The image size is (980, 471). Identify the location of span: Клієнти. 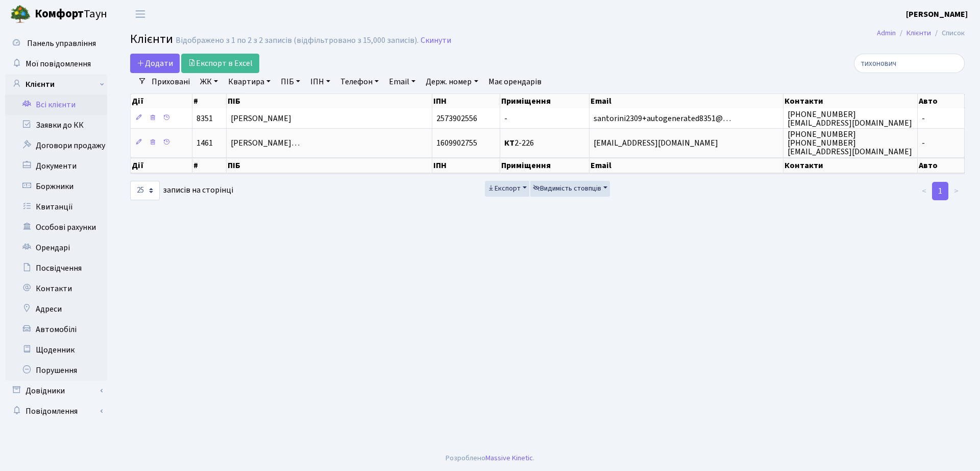
(151, 38).